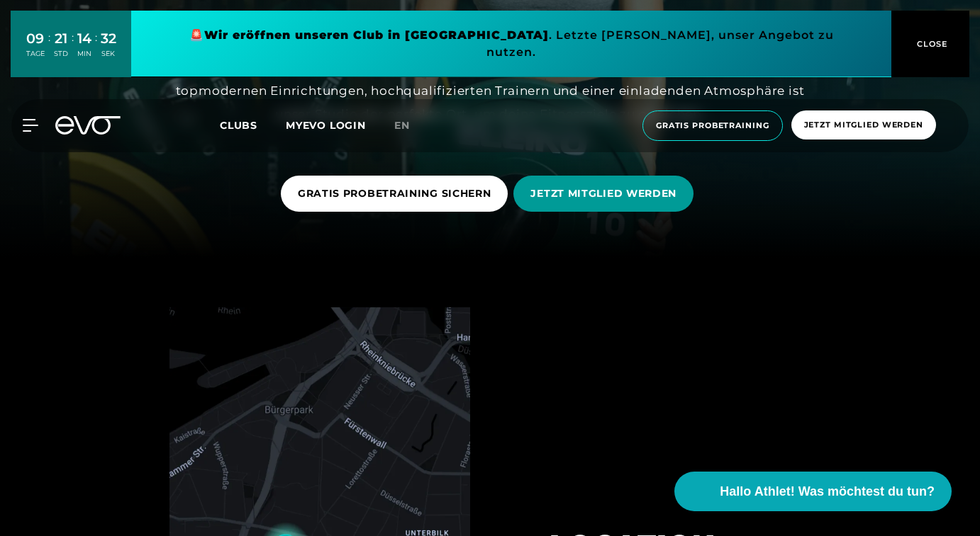  What do you see at coordinates (930, 44) in the screenshot?
I see `button: CLOSE` at bounding box center [930, 44].